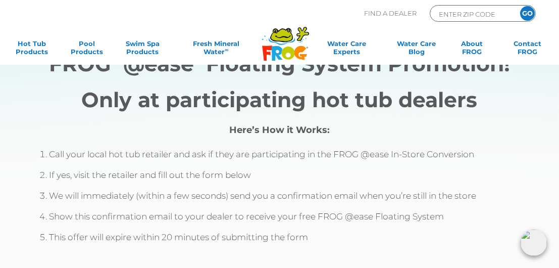  Describe the element at coordinates (416, 50) in the screenshot. I see `a: Water CareBlog` at that location.